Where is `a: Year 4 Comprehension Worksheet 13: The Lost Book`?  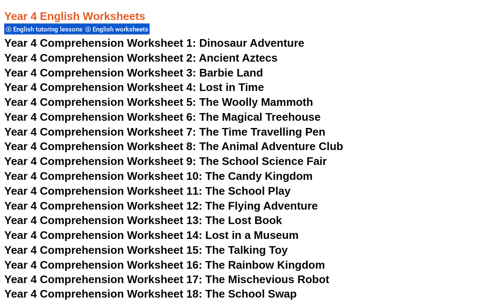
a: Year 4 Comprehension Worksheet 13: The Lost Book is located at coordinates (143, 220).